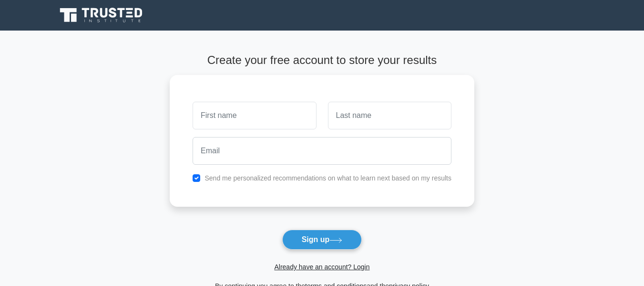  I want to click on label: Send me personalized recommendations on what to learn next based on my results, so click(328, 178).